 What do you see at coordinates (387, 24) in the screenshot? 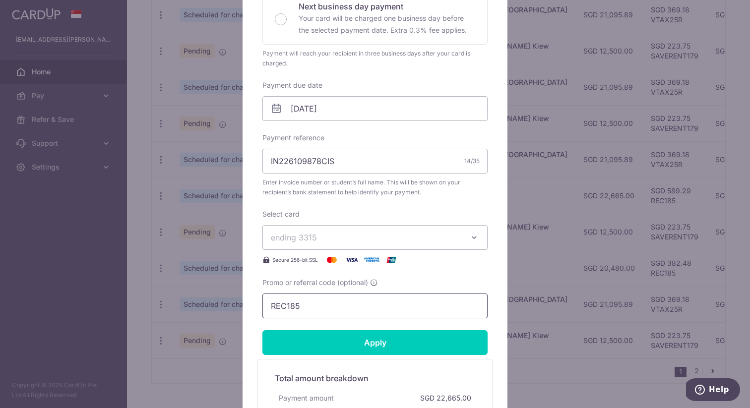
I see `p: Your card will be charged one business day before the selected payment date. Extra 0.3% fee applies.` at bounding box center [387, 24].